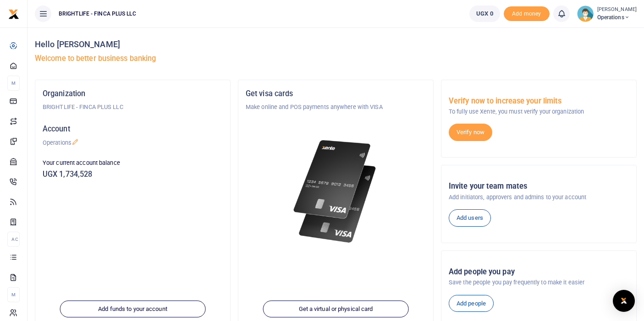 Image resolution: width=644 pixels, height=321 pixels. I want to click on p: To fully use Xente, you must verify your organization, so click(539, 112).